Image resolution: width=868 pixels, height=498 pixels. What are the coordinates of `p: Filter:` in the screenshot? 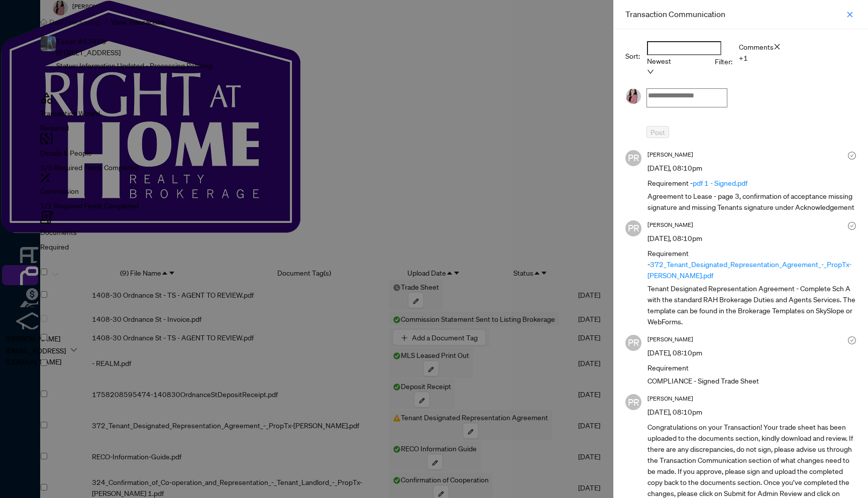 It's located at (724, 61).